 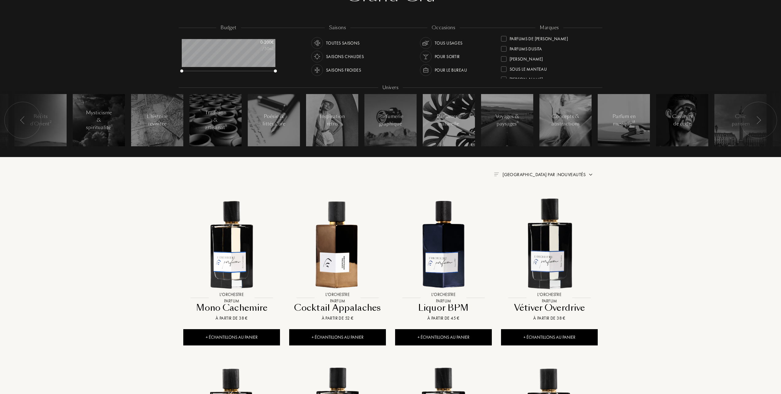 What do you see at coordinates (259, 42) in the screenshot?
I see `div: 0 - 200 €` at bounding box center [259, 42].